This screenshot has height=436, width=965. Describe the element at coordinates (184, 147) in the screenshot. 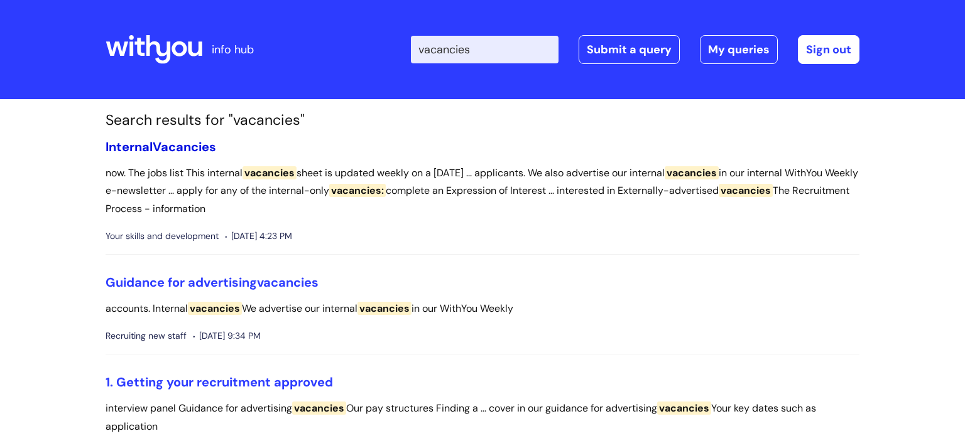

I see `span: Vacancies` at that location.